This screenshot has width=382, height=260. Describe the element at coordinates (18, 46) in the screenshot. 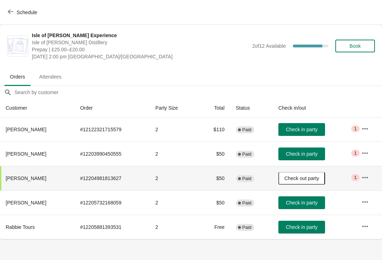

I see `img: Isle of Harris Gin Experience` at that location.